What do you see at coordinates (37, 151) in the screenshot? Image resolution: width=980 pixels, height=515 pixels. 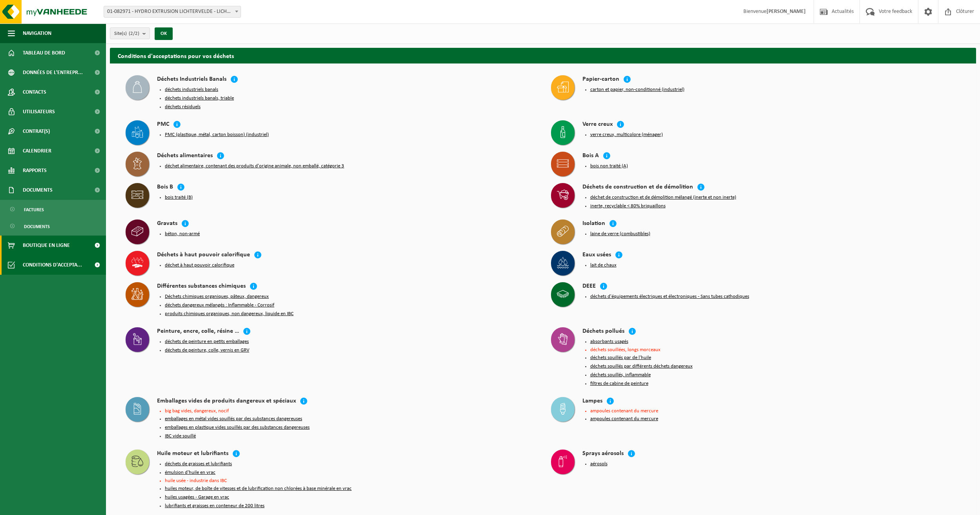 I see `span: Calendrier` at bounding box center [37, 151].